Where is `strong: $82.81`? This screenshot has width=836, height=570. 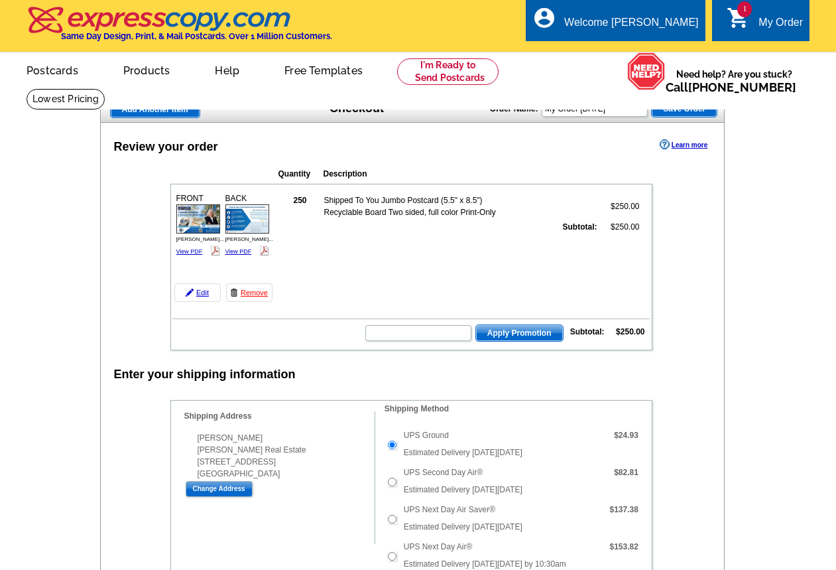
strong: $82.81 is located at coordinates (626, 472).